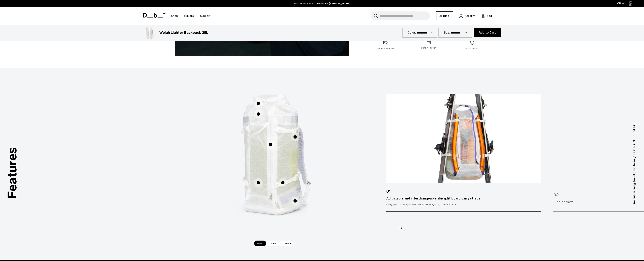 The height and width of the screenshot is (261, 644). What do you see at coordinates (273, 161) in the screenshot?
I see `div: 1 / 3` at bounding box center [273, 161].